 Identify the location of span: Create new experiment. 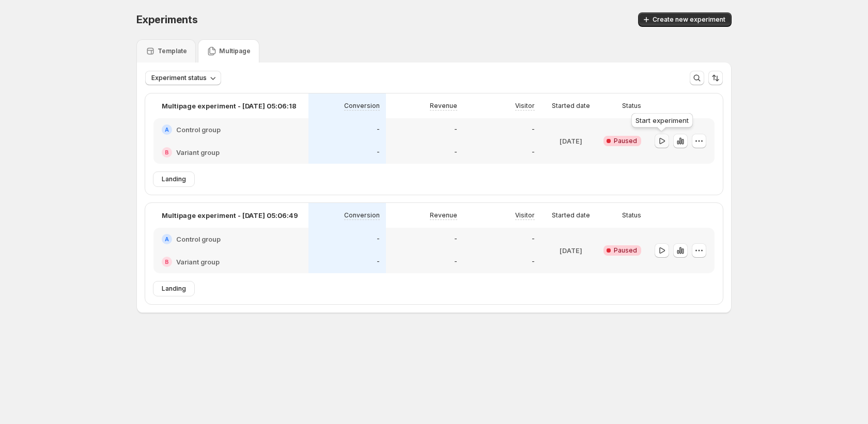
(689, 20).